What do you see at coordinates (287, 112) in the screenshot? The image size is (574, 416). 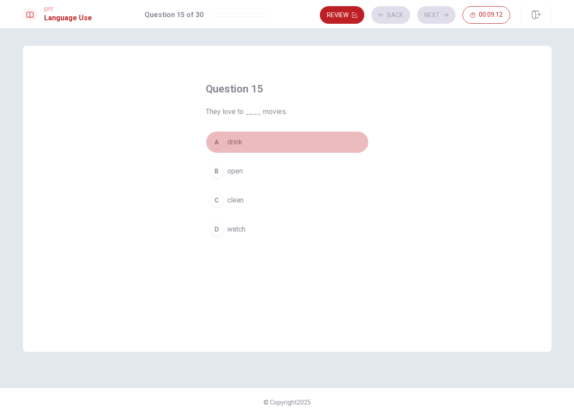 I see `span: They love to ____ movies.` at bounding box center [287, 112].